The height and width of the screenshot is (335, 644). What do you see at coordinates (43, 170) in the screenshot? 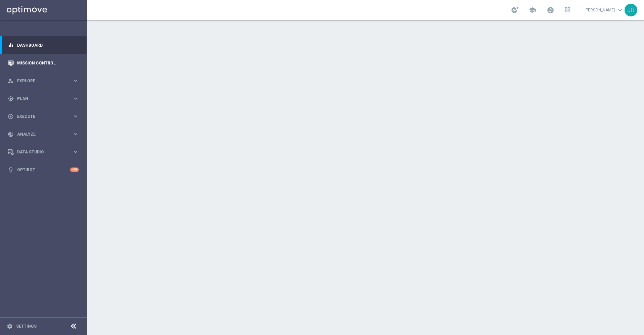
I see `button: lightbulb Optibot +10` at bounding box center [43, 170].